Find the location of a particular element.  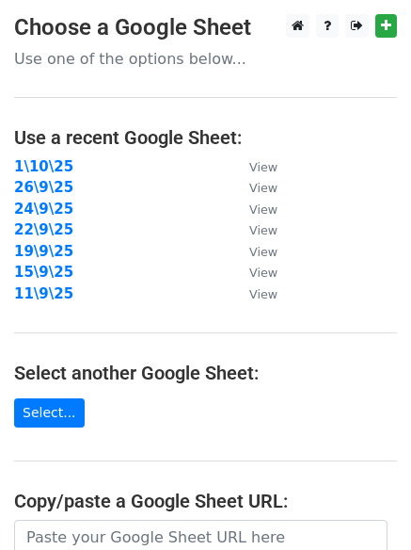

strong: 26\9\25 is located at coordinates (43, 187).